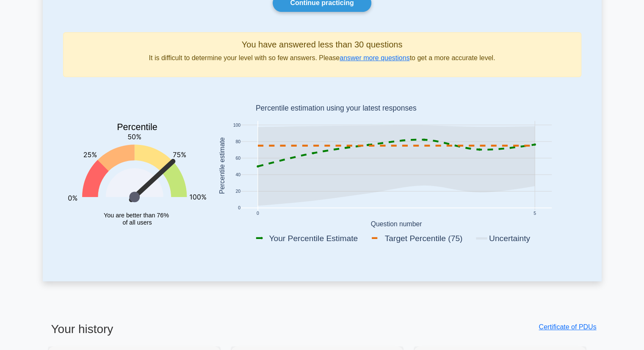  I want to click on text: 100, so click(237, 125).